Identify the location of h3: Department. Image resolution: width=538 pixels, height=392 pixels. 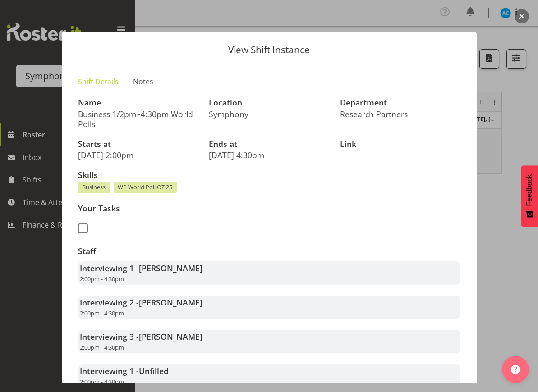
(400, 103).